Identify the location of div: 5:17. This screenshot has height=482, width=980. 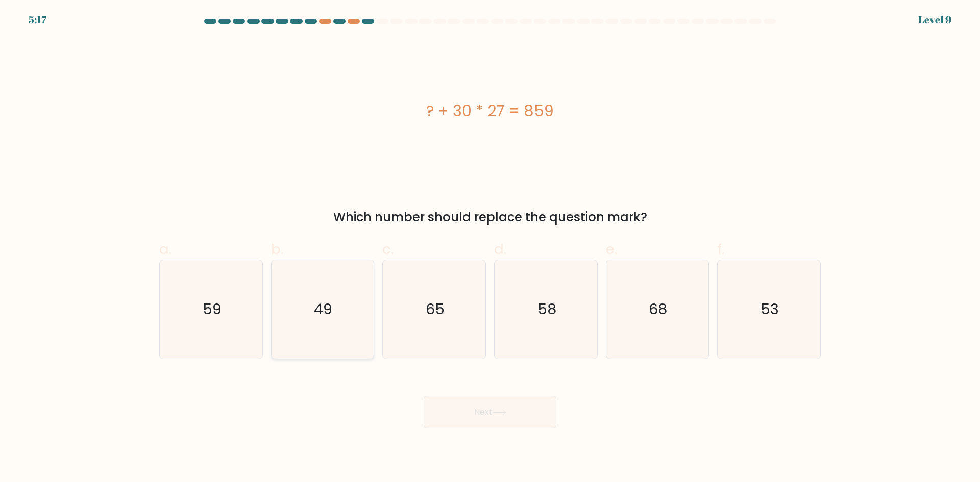
(37, 20).